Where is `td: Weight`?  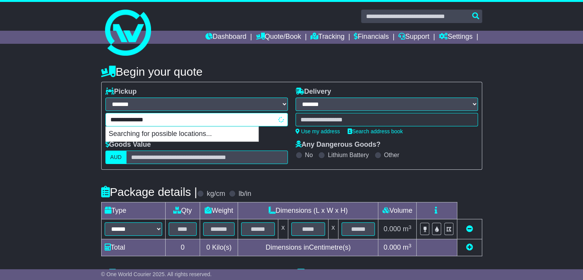
td: Weight is located at coordinates (219, 211).